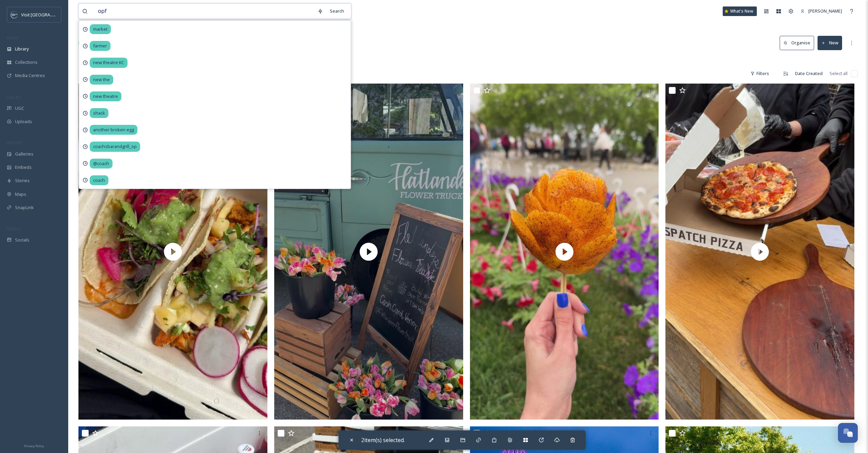 The height and width of the screenshot is (453, 868). What do you see at coordinates (847, 432) in the screenshot?
I see `button: Open Chat` at bounding box center [847, 432].